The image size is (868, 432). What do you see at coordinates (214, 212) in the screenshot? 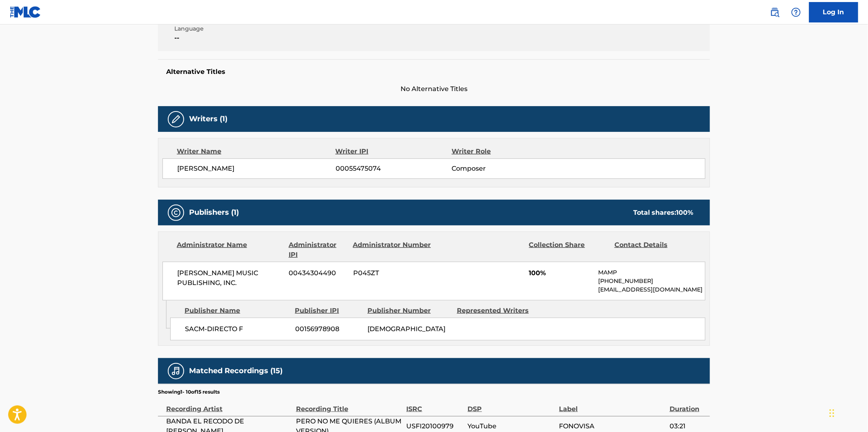
I see `h5: Publishers (1)` at bounding box center [214, 212].